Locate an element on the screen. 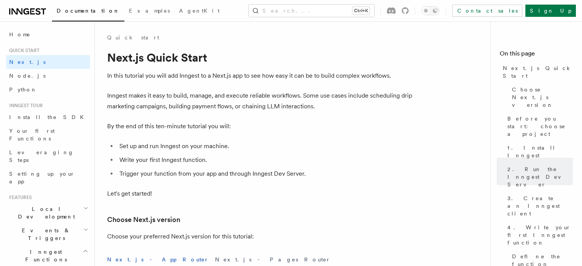 The image size is (582, 266). span: Inngest Functions is located at coordinates (44, 256).